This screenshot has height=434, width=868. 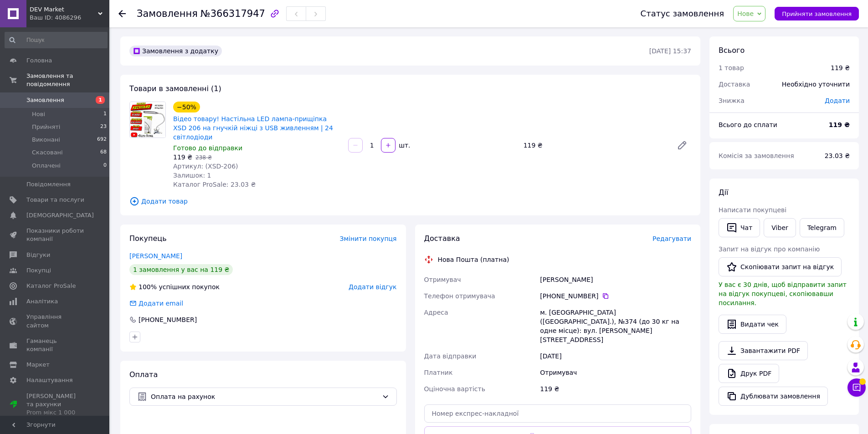 What do you see at coordinates (148, 120) in the screenshot?
I see `img: Відео товару! Настільна LED лампа-прищіпка XSD 206 на гнучкій ніжці з USB живленням | 24 світлодіоди` at bounding box center [148, 120].